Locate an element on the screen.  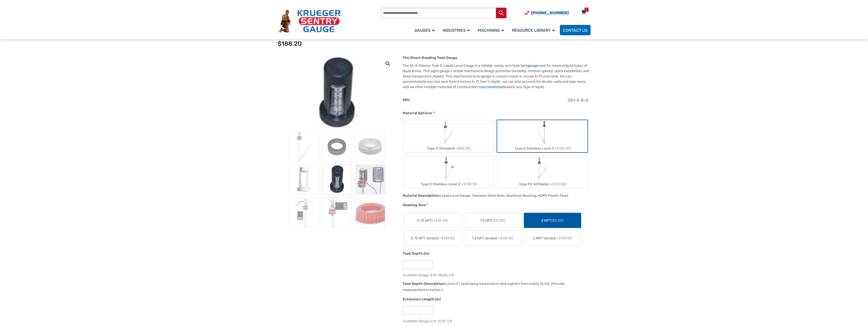
span: Extension Length (in) is located at coordinates (421, 299).